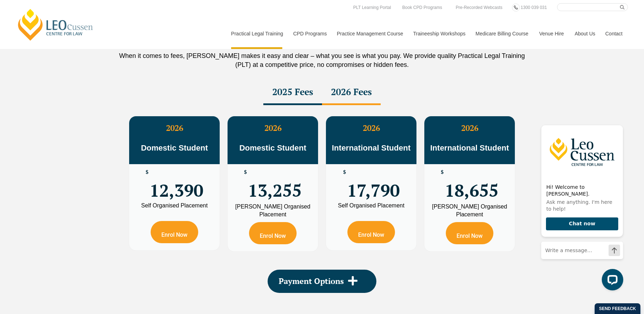  I want to click on span: 18,655, so click(471, 184).